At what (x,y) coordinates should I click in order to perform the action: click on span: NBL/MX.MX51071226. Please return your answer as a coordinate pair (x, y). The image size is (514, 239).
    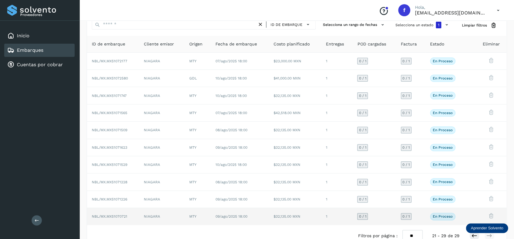
    Looking at the image, I should click on (110, 199).